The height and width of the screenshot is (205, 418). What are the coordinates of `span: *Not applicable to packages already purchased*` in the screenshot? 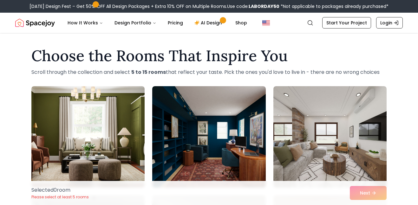 It's located at (334, 6).